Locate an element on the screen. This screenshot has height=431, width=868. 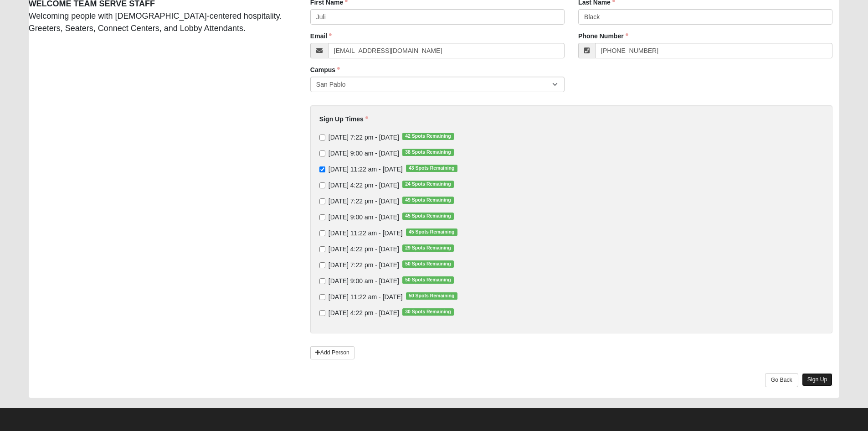
span: 42 Spots Remaining is located at coordinates (428, 136).